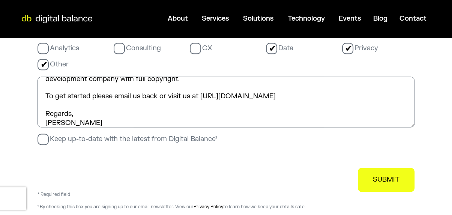 This screenshot has width=452, height=215. I want to click on span: Services, so click(216, 18).